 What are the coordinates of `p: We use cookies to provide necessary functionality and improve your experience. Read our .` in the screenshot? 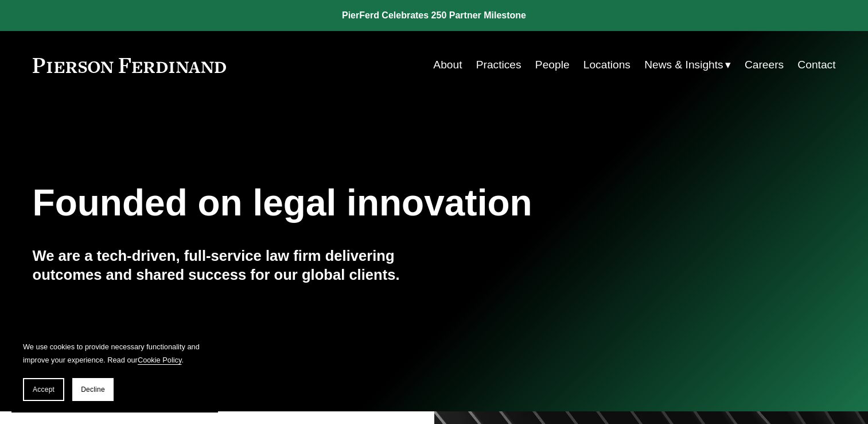 It's located at (115, 353).